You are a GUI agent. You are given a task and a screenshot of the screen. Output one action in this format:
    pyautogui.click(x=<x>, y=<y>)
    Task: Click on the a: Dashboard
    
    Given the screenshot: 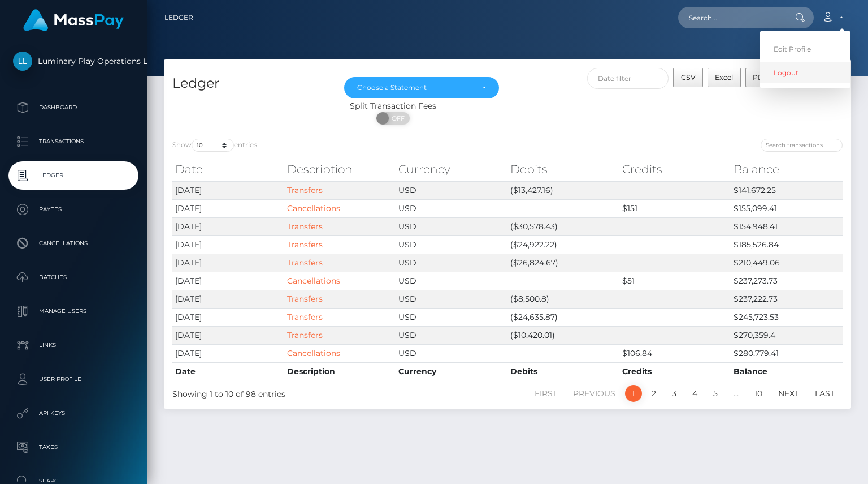 What is the action you would take?
    pyautogui.click(x=73, y=107)
    